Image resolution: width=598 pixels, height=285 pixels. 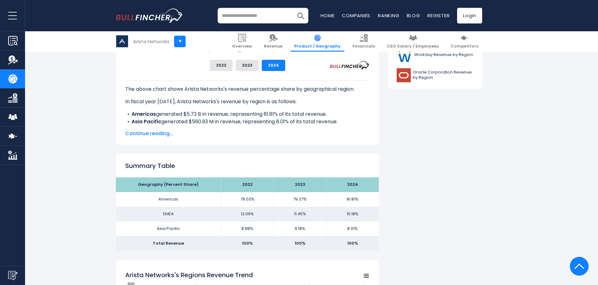 What do you see at coordinates (247, 65) in the screenshot?
I see `button: 2023` at bounding box center [247, 65].